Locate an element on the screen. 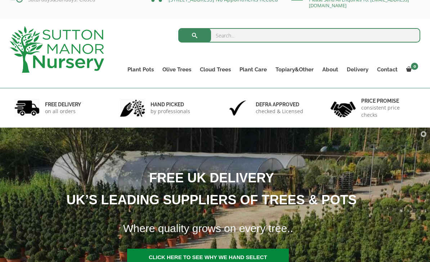 The width and height of the screenshot is (430, 262). img: 1.jpg is located at coordinates (27, 108).